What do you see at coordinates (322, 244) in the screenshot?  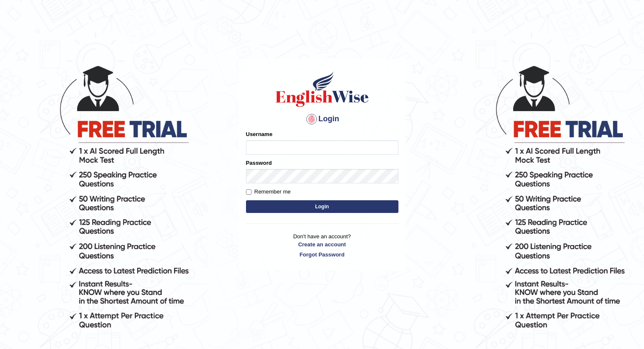 I see `a: Create an account` at bounding box center [322, 244].